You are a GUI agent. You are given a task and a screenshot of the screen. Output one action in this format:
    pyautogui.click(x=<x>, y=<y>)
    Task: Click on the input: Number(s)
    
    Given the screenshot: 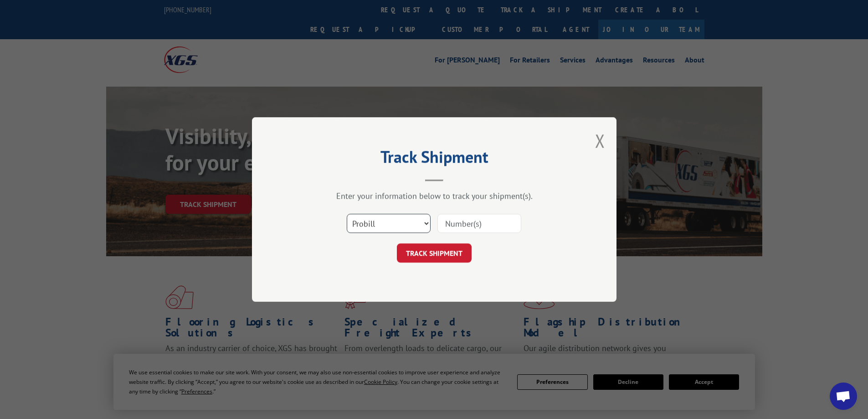 What is the action you would take?
    pyautogui.click(x=480, y=223)
    